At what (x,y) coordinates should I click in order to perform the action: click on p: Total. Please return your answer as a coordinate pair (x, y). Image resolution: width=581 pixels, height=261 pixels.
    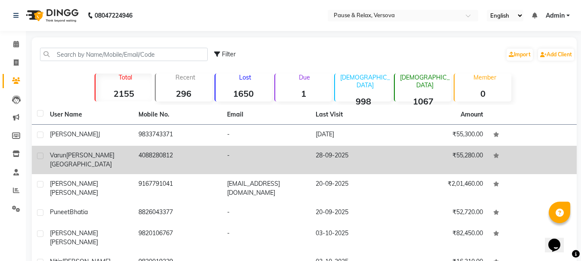
    Looking at the image, I should click on (125, 77).